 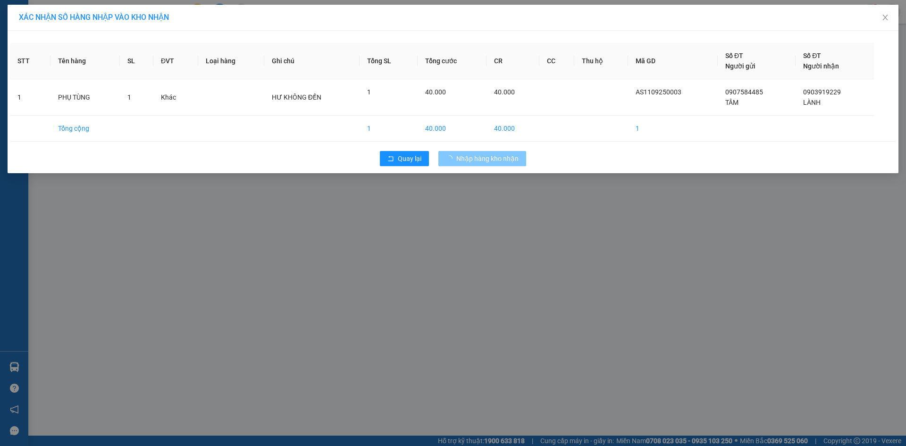 What do you see at coordinates (487, 159) in the screenshot?
I see `span: Nhập hàng kho nhận` at bounding box center [487, 159].